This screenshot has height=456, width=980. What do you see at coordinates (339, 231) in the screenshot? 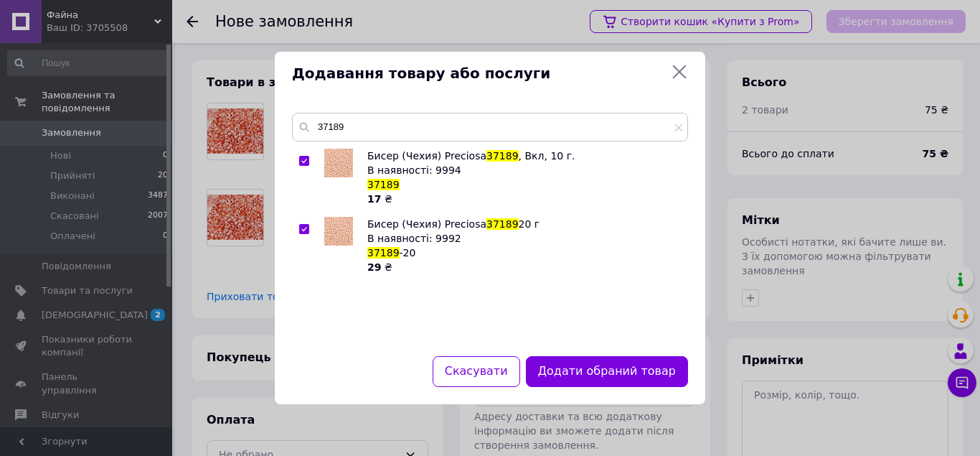
I see `img: Бисер (Чехия) Preciosa 37189 20 г` at bounding box center [339, 231].